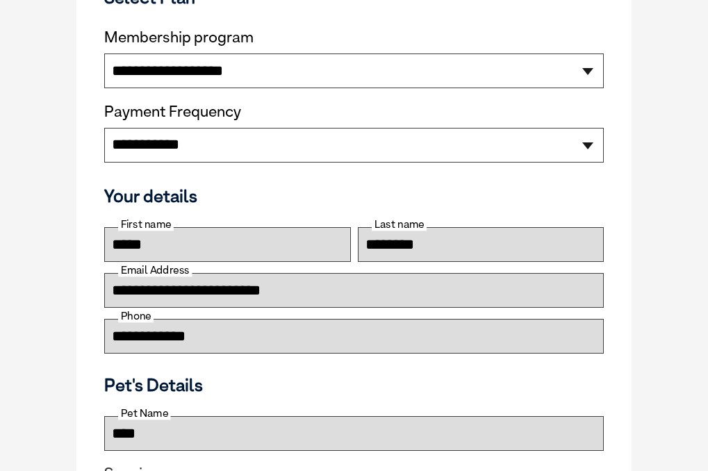 Image resolution: width=708 pixels, height=471 pixels. Describe the element at coordinates (172, 112) in the screenshot. I see `label: Payment Frequency` at that location.